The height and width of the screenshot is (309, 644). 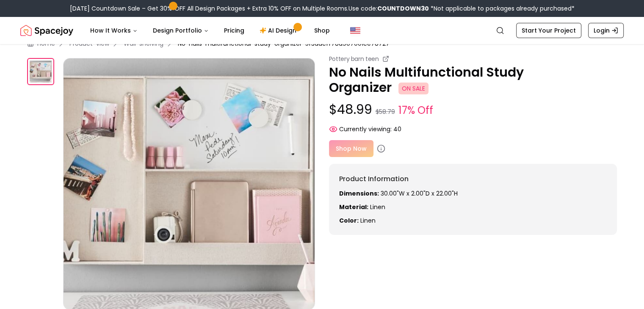 What do you see at coordinates (47, 30) in the screenshot?
I see `img: Spacejoy Logo` at bounding box center [47, 30].